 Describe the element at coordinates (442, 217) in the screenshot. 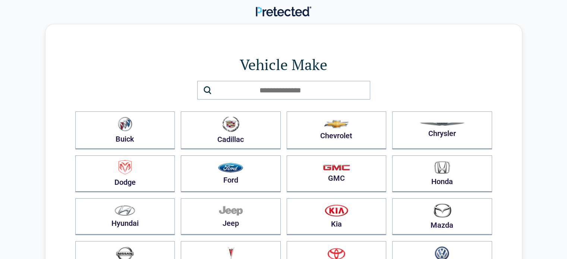

I see `button: Mazda` at that location.